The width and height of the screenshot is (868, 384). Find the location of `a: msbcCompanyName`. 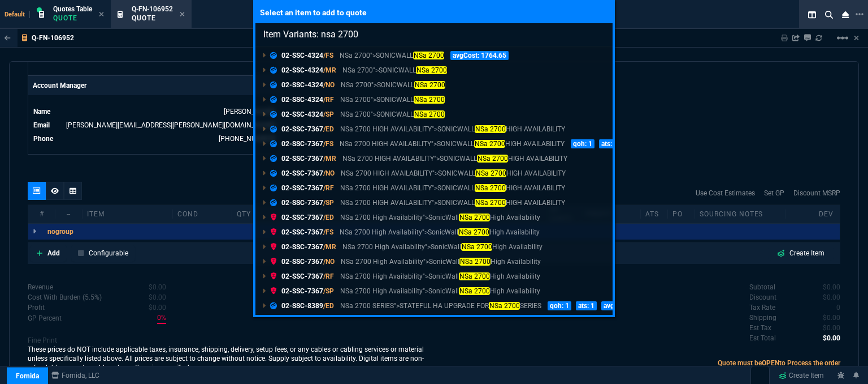

a: msbcCompanyName is located at coordinates (75, 375).